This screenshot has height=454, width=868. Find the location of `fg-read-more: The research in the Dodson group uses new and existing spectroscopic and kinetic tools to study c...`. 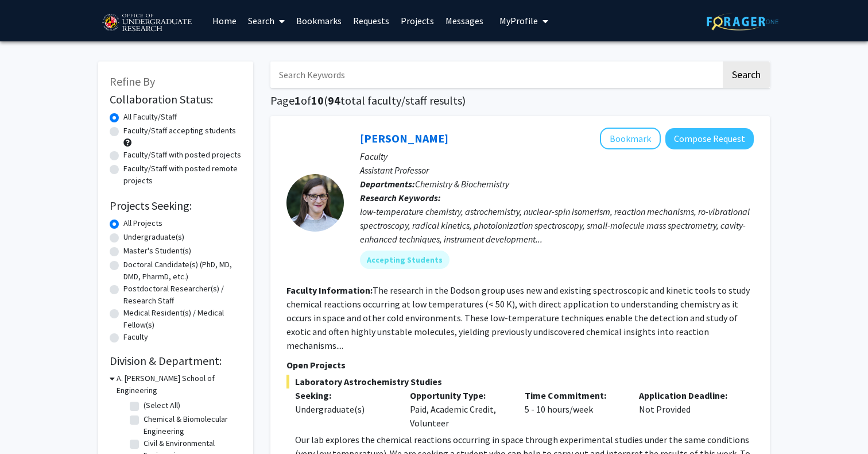

fg-read-more: The research in the Dodson group uses new and existing spectroscopic and kinetic tools to study c... is located at coordinates (518, 318).